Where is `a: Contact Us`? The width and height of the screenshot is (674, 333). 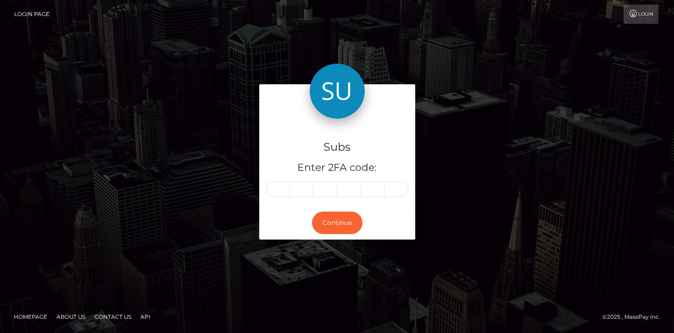
a: Contact Us is located at coordinates (113, 317).